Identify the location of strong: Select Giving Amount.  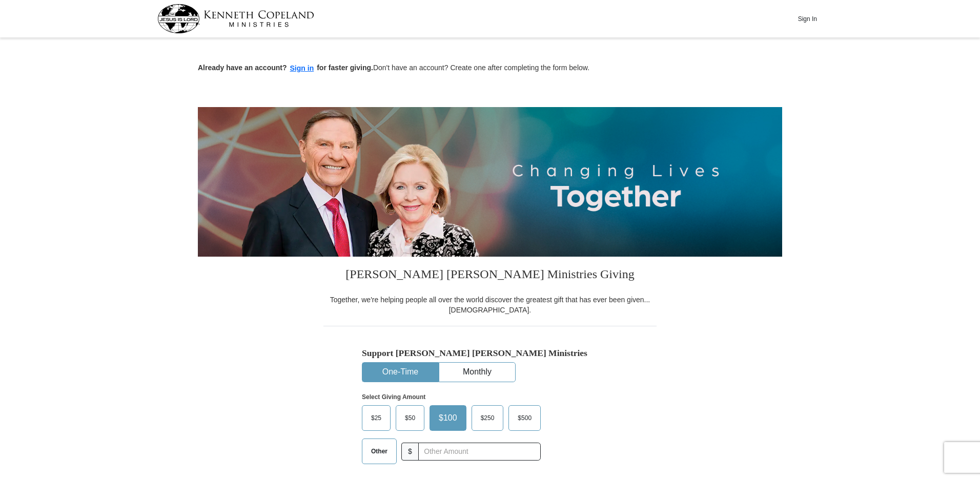
(393, 398).